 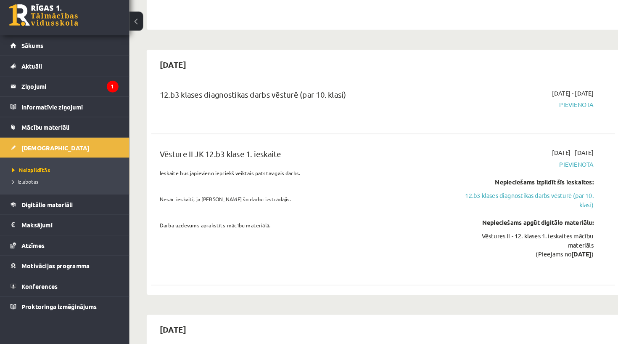 What do you see at coordinates (293, 161) in the screenshot?
I see `div: Vēsture II JK 12.b3 klase 1. ieskaite` at bounding box center [293, 161].